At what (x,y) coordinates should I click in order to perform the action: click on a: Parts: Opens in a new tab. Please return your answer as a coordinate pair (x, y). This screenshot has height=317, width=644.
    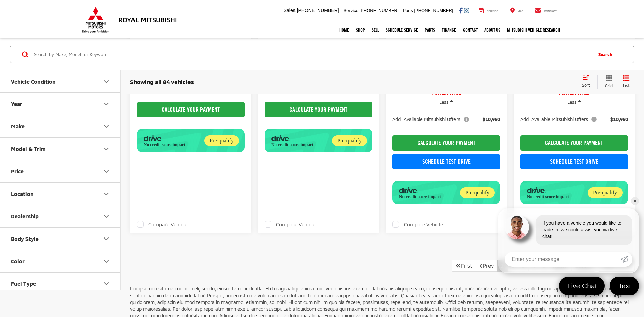
    Looking at the image, I should click on (430, 30).